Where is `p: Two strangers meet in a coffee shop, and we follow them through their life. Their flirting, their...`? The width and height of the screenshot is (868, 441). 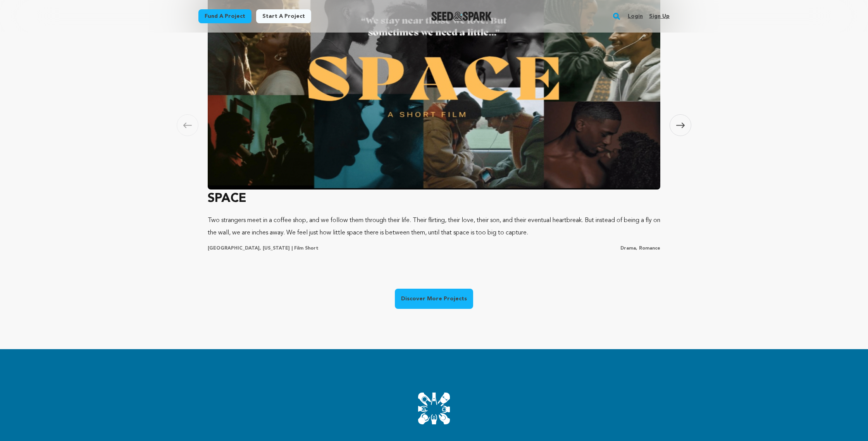
p: Two strangers meet in a coffee shop, and we follow them through their life. Their flirting, their... is located at coordinates (434, 227).